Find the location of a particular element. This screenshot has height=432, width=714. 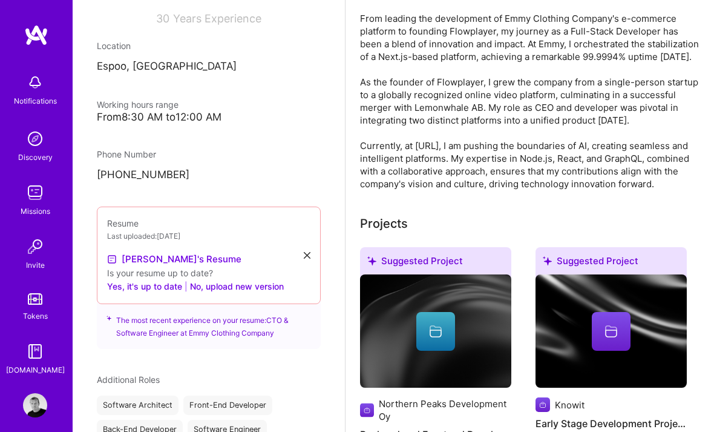

img: User Avatar is located at coordinates (35, 405).